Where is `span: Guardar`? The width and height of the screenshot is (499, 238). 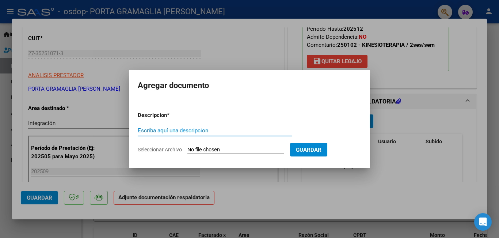 span: Guardar is located at coordinates (309, 150).